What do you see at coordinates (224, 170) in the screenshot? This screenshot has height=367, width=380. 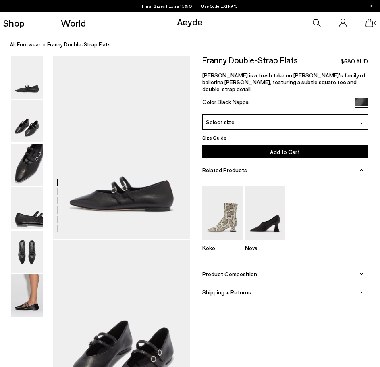 I see `span: Related Products` at bounding box center [224, 170].